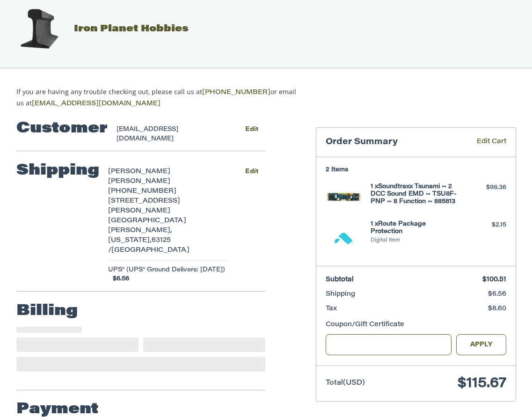  I want to click on span: $100.51, so click(494, 280).